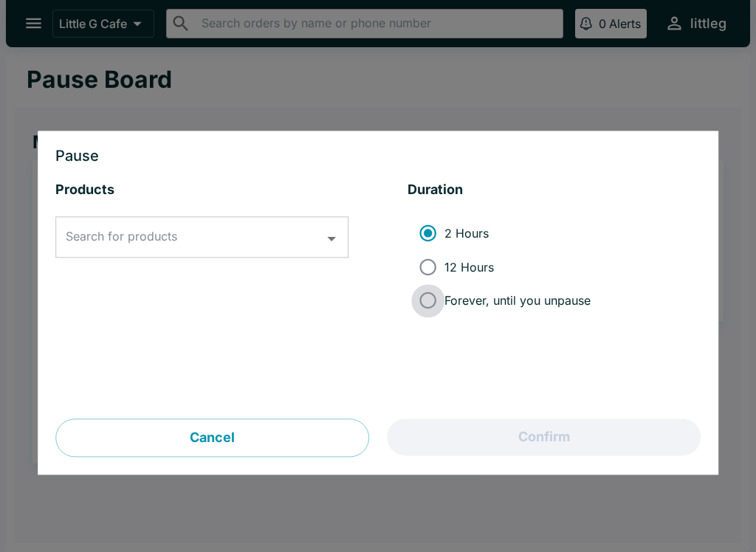 The width and height of the screenshot is (756, 552). Describe the element at coordinates (469, 267) in the screenshot. I see `span: 12 Hours` at that location.